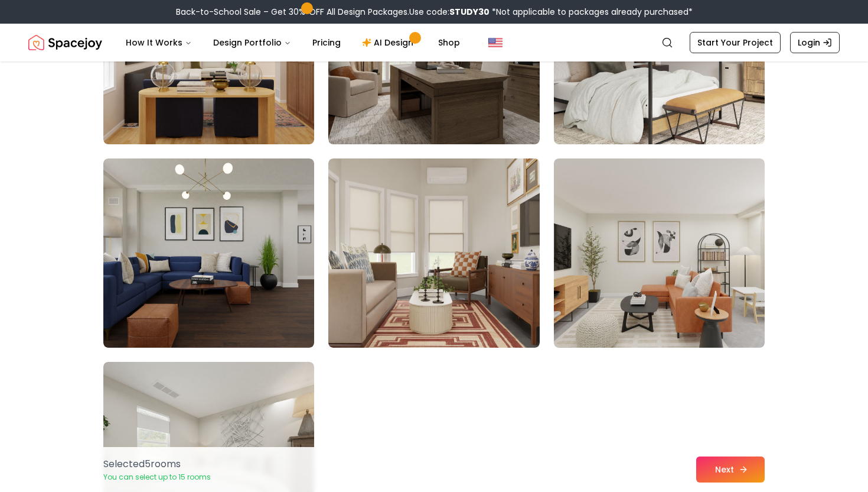 Image resolution: width=868 pixels, height=492 pixels. What do you see at coordinates (157, 477) in the screenshot?
I see `p: You can select up to 15 rooms` at bounding box center [157, 477].